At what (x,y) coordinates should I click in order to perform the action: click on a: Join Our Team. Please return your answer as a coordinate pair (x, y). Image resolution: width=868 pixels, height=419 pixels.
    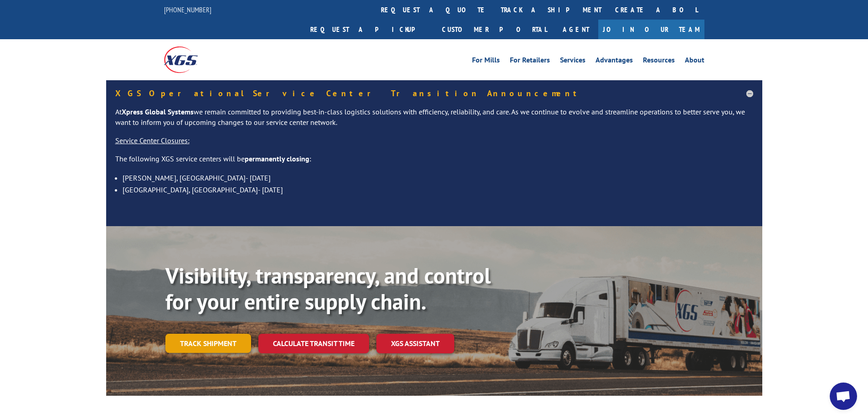
    Looking at the image, I should click on (651, 29).